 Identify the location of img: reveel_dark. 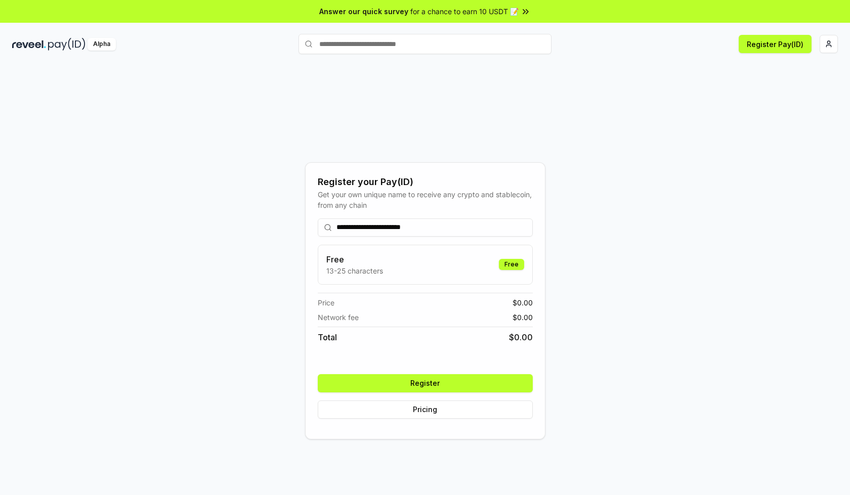
(29, 44).